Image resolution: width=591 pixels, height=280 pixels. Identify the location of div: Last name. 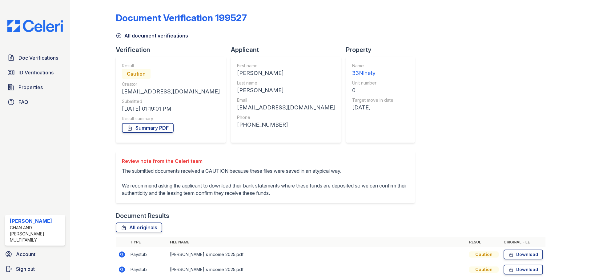
(286, 83).